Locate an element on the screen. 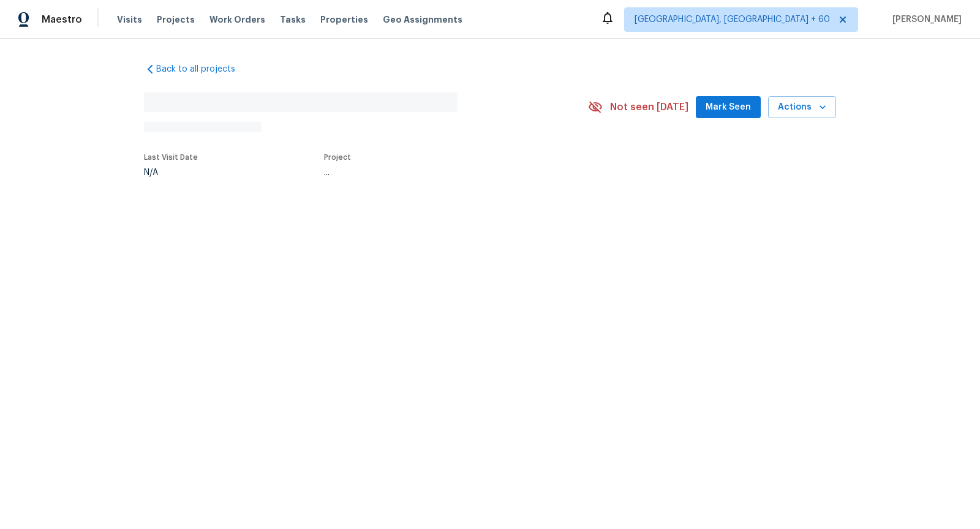  span: Projects is located at coordinates (175, 20).